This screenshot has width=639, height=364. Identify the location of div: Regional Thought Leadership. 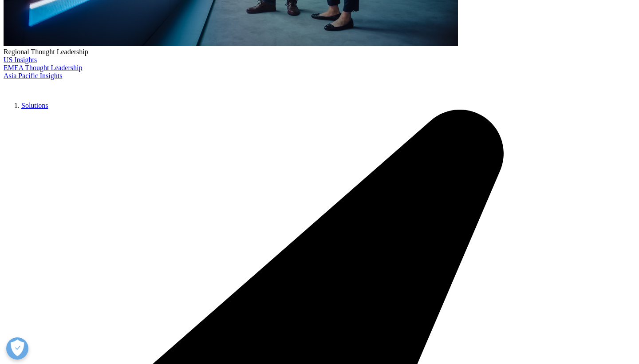
(320, 52).